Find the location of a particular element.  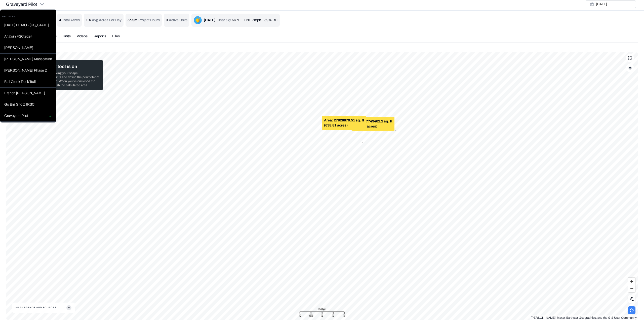

div: PROJECTS is located at coordinates (28, 17).